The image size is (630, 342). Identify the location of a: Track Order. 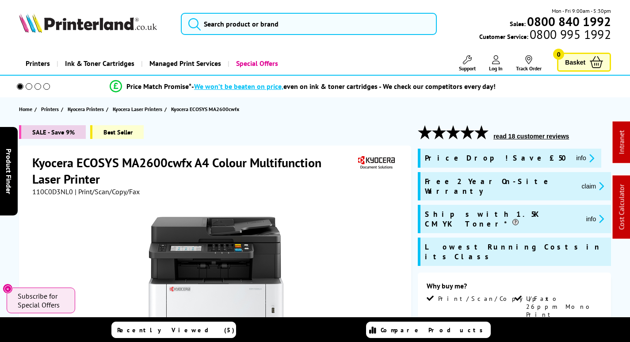
(529, 63).